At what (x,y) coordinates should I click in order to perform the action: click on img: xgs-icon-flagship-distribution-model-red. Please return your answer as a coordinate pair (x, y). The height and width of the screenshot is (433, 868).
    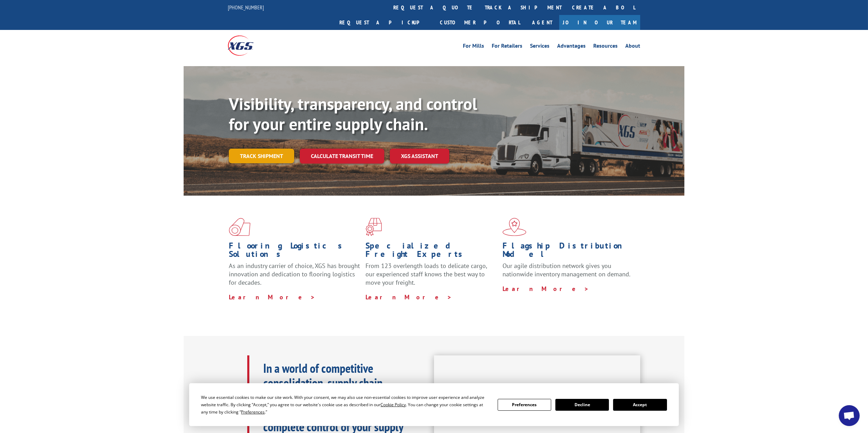
    Looking at the image, I should click on (515, 227).